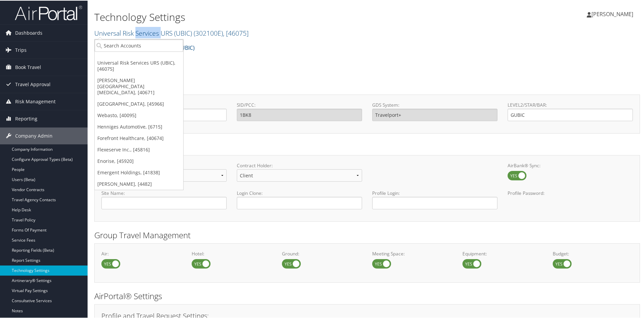  I want to click on img: airportal-logo.png, so click(48, 12).